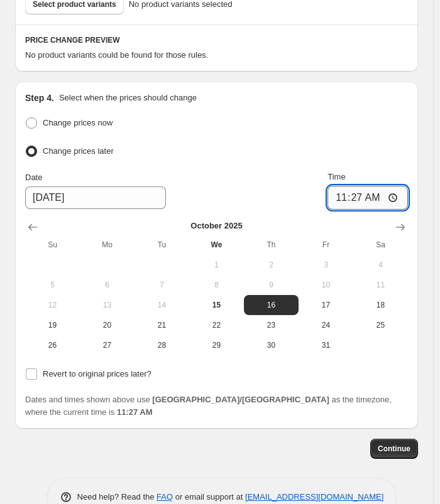  Describe the element at coordinates (216, 345) in the screenshot. I see `span: 29` at that location.